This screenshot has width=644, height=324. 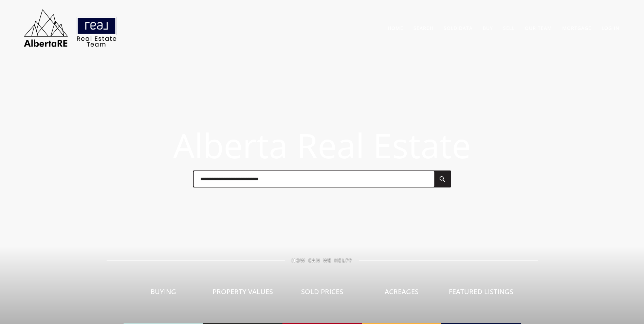 I want to click on a: Sell, so click(x=509, y=28).